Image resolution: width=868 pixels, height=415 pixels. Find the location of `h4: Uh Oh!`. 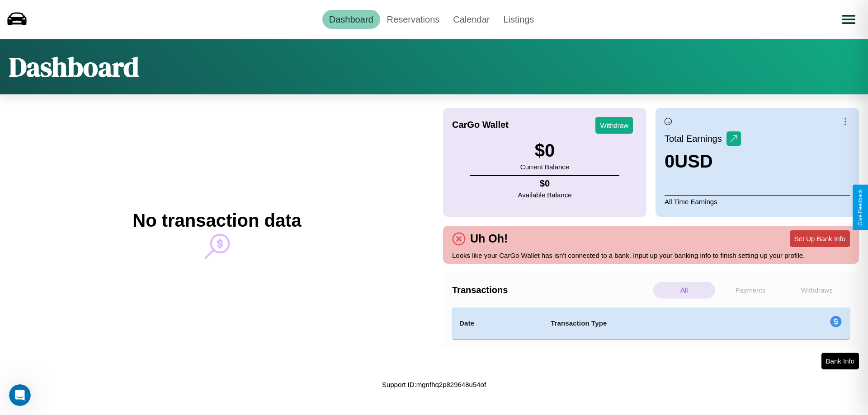

h4: Uh Oh! is located at coordinates (489, 239).